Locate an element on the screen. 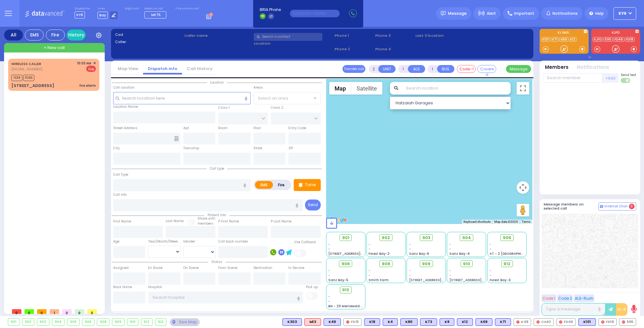  span: FD46 is located at coordinates (29, 78).